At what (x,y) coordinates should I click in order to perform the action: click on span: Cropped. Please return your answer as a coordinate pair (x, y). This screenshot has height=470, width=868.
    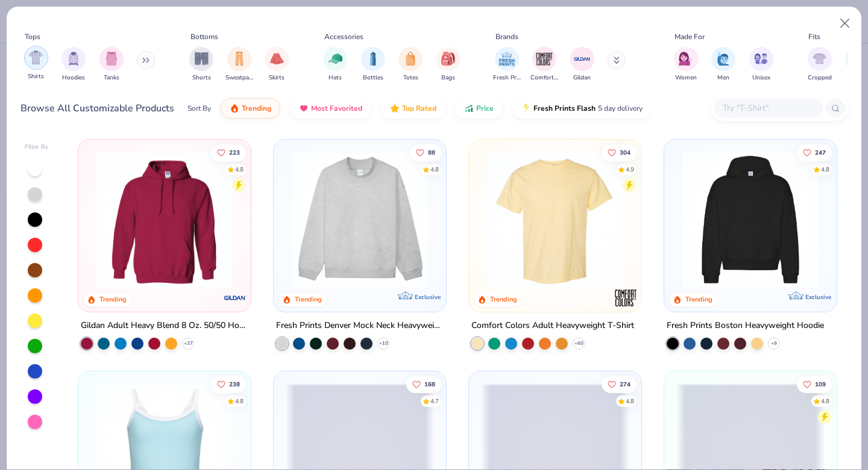
    Looking at the image, I should click on (820, 78).